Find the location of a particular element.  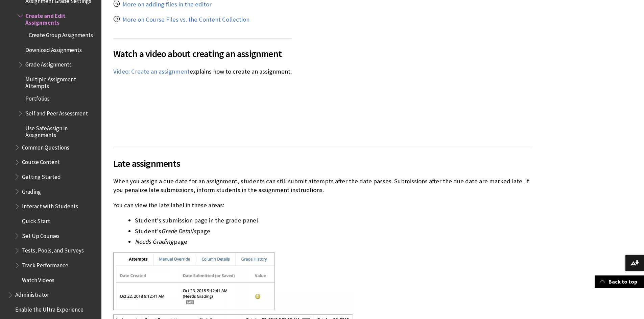

span: Quick Start is located at coordinates (36, 220).